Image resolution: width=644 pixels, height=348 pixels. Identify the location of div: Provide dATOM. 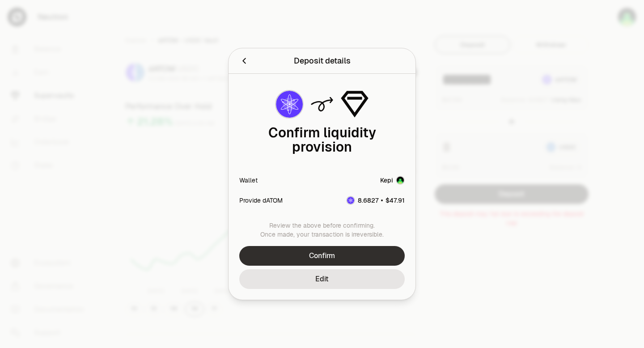
(261, 201).